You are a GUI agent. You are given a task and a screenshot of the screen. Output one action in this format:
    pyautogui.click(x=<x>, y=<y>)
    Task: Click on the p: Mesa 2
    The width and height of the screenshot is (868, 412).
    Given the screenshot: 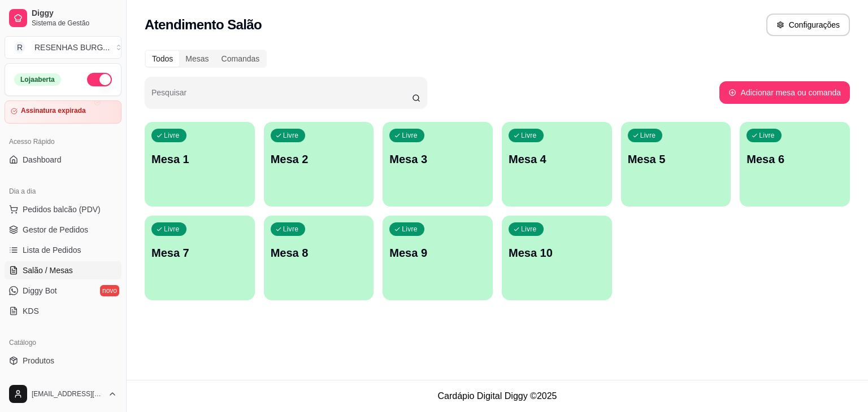 What is the action you would take?
    pyautogui.click(x=318, y=159)
    